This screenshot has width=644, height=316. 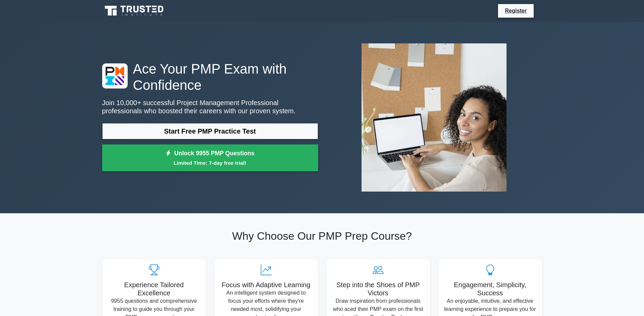 I want to click on h5: Engagement, Simplicity, Success, so click(x=490, y=289).